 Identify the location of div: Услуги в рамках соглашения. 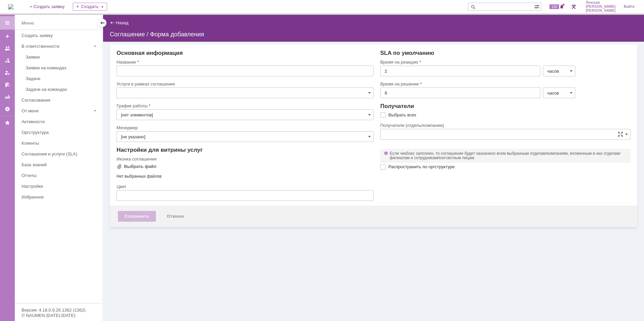
(244, 84).